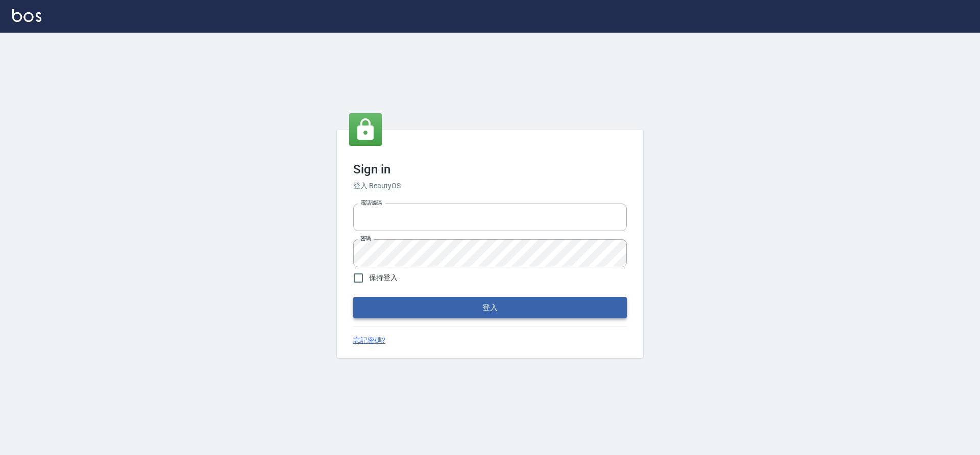 The image size is (980, 455). I want to click on img: Logo, so click(26, 15).